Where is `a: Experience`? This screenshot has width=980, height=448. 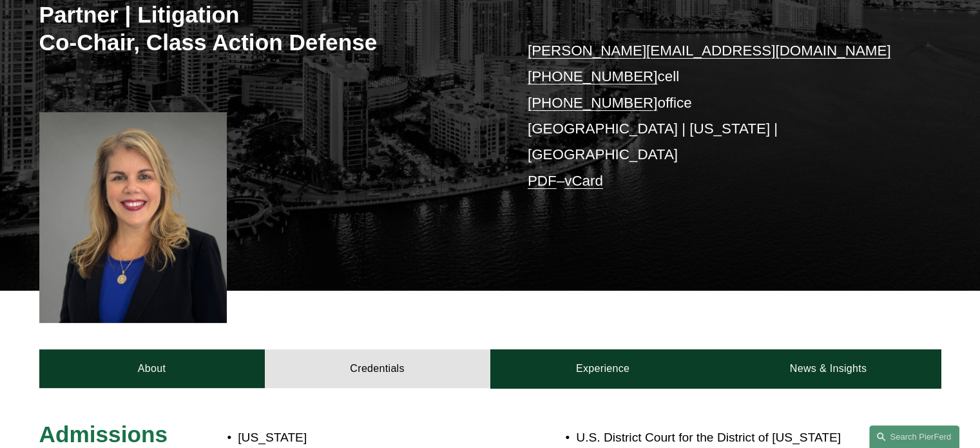 a: Experience is located at coordinates (603, 369).